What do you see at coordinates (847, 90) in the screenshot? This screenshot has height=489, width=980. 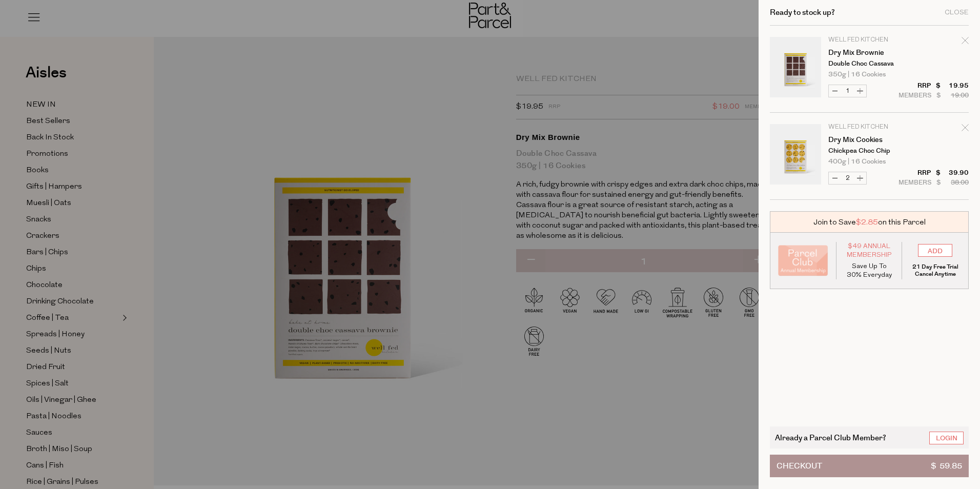 I see `input: QTY Dry Mix Brownie` at bounding box center [847, 90].